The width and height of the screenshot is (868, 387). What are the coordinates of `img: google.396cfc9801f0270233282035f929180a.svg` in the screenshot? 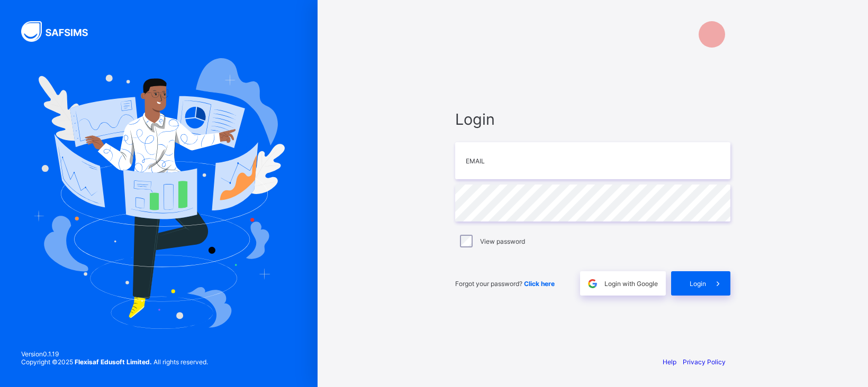 It's located at (592, 284).